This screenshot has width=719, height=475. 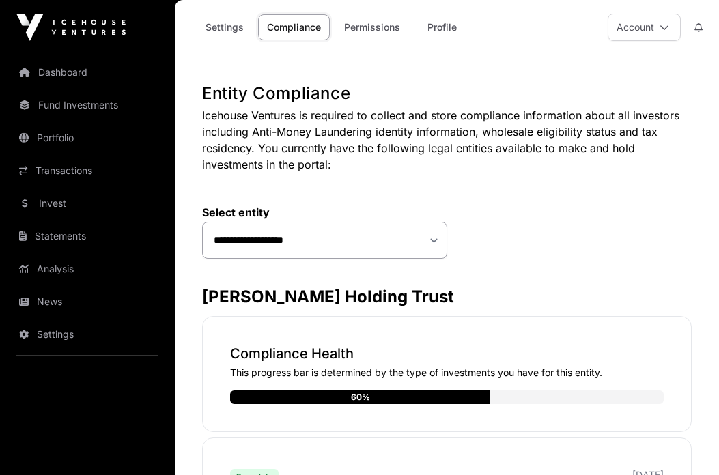 What do you see at coordinates (372, 27) in the screenshot?
I see `a: Permissions` at bounding box center [372, 27].